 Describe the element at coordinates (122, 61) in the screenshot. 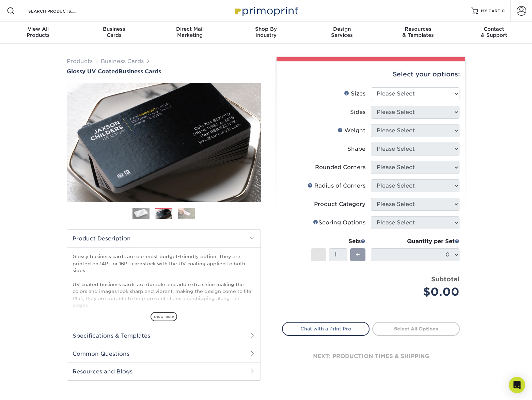

I see `a: Business Cards` at that location.